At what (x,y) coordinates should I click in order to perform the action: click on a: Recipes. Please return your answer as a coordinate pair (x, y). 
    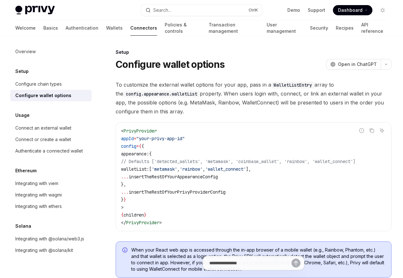
    Looking at the image, I should click on (345, 28).